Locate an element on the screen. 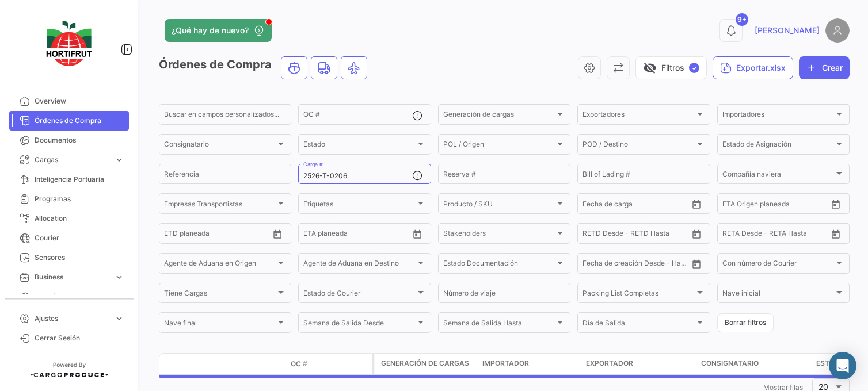 This screenshot has width=868, height=391. a: Documentos is located at coordinates (70, 140).